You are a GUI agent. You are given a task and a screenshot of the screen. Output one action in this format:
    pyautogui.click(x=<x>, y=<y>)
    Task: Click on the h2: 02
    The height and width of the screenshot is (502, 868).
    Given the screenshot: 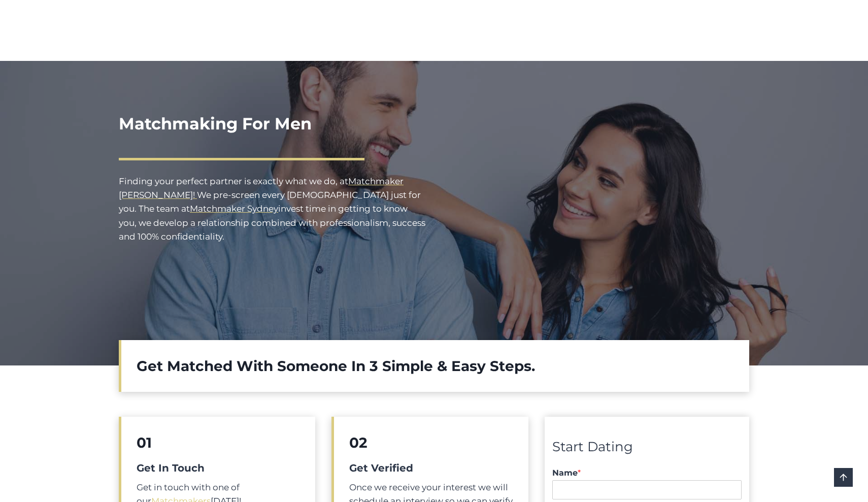 What is the action you would take?
    pyautogui.click(x=431, y=442)
    